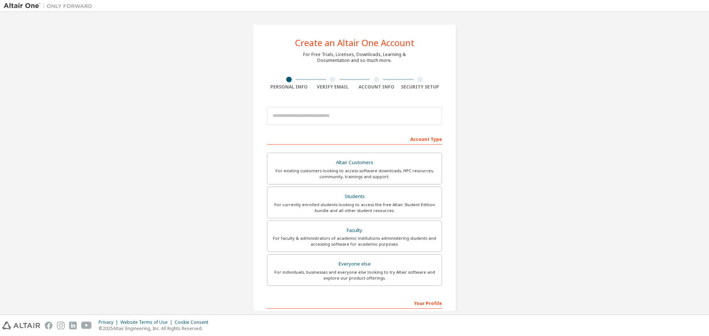  I want to click on img: linkedin.svg, so click(73, 326).